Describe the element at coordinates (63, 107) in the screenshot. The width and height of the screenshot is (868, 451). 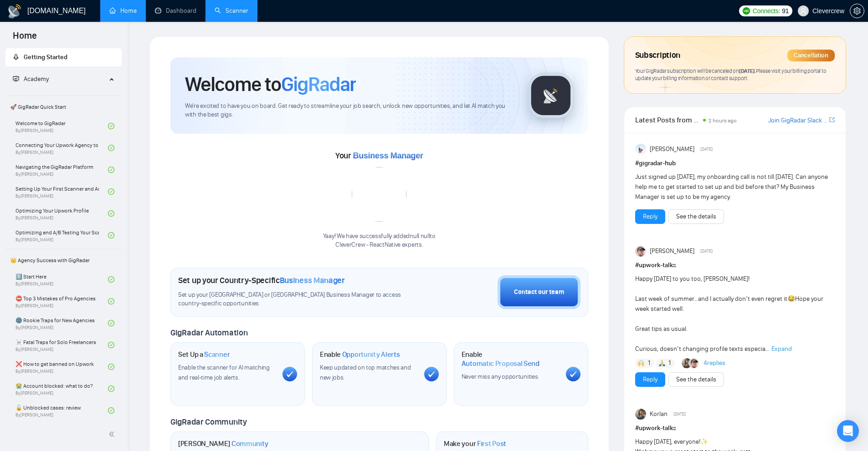
I see `span: 🚀 GigRadar Quick Start` at that location.